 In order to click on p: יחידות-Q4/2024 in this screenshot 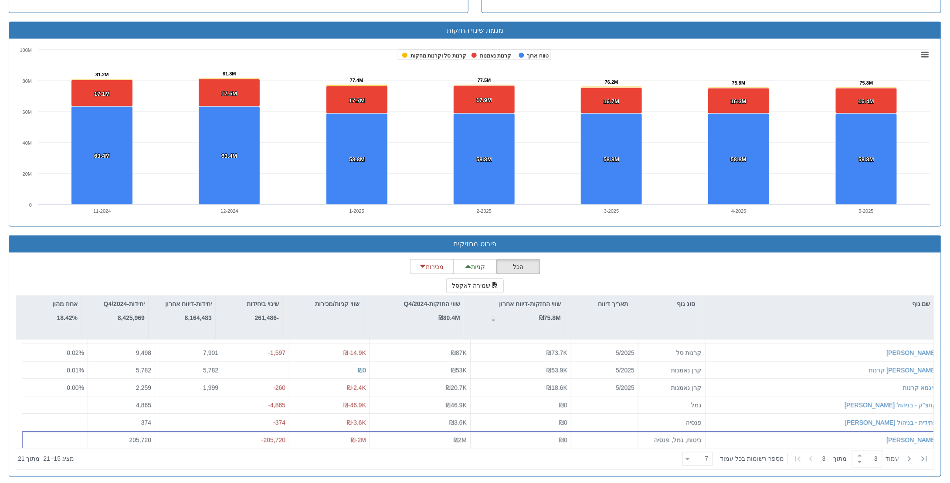, I will do `click(124, 304)`.